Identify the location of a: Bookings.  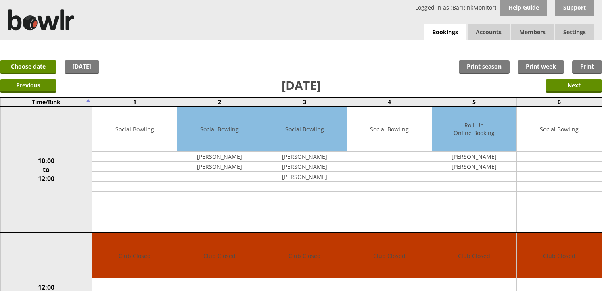
(445, 32).